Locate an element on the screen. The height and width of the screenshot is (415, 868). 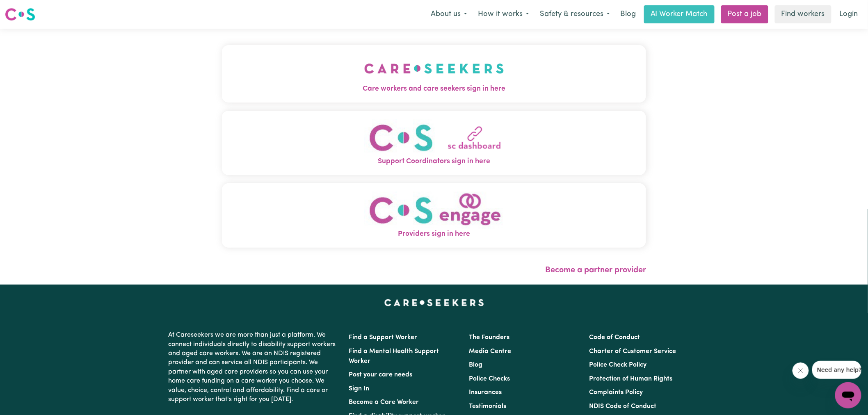
span: Support Coordinators sign in here is located at coordinates (434, 162).